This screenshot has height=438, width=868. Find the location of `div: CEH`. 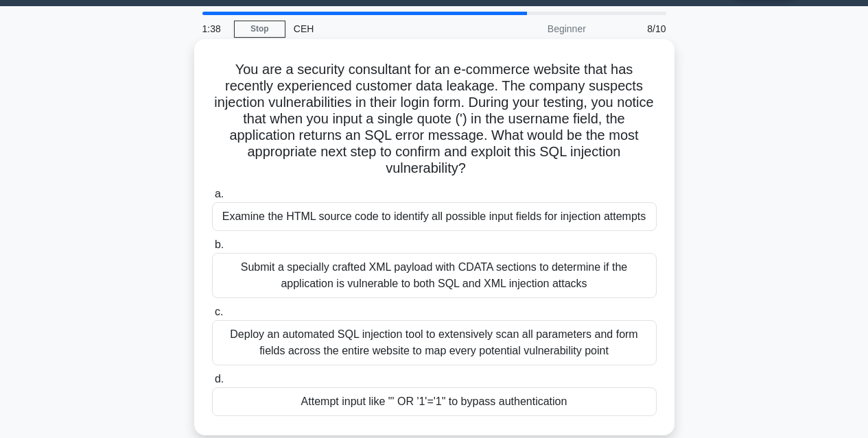

div: CEH is located at coordinates (380, 28).